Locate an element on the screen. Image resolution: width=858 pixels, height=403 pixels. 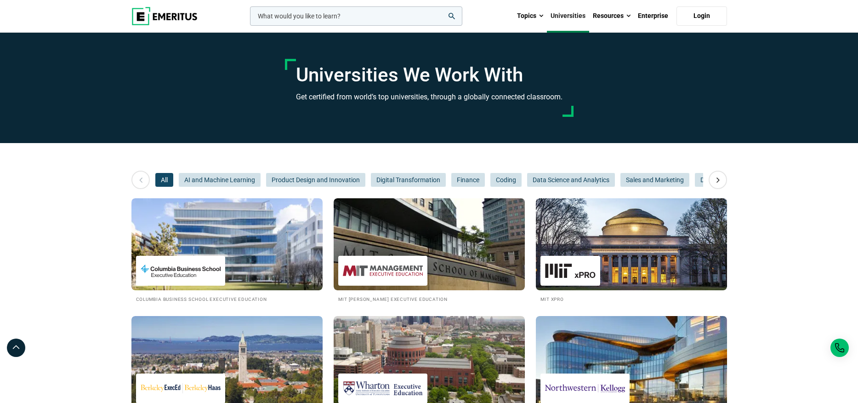
h2: MIT xPRO is located at coordinates (631, 298).